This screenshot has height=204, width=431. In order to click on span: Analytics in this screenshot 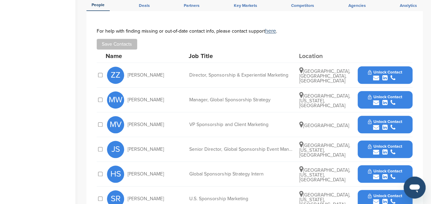, I will do `click(409, 5)`.